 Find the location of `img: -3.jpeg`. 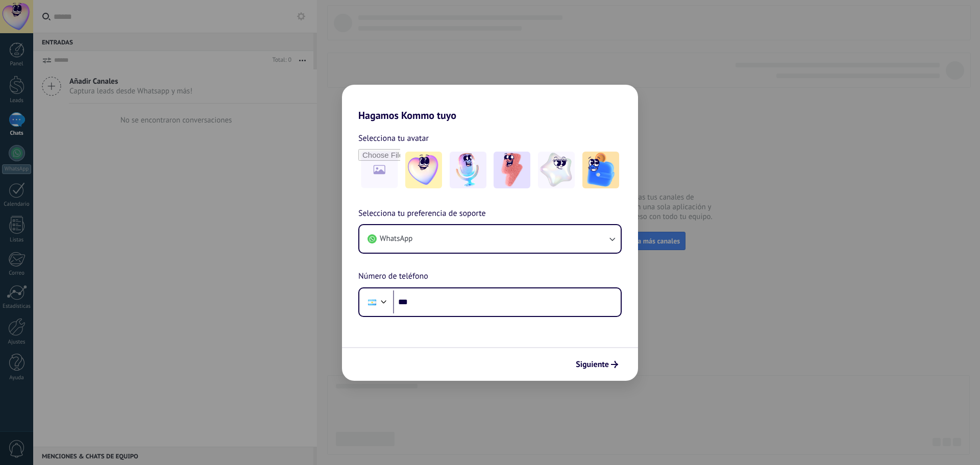

img: -3.jpeg is located at coordinates (512, 170).